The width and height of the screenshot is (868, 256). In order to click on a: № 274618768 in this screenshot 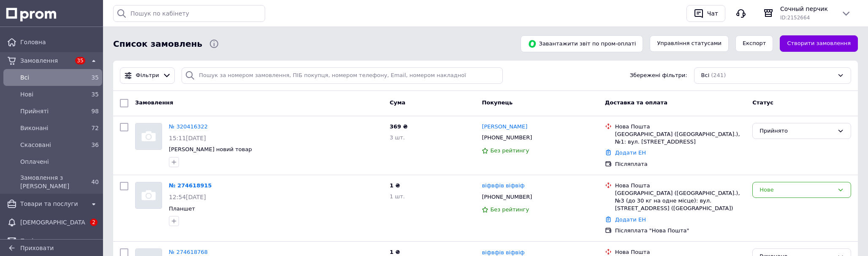, I will do `click(188, 252)`.